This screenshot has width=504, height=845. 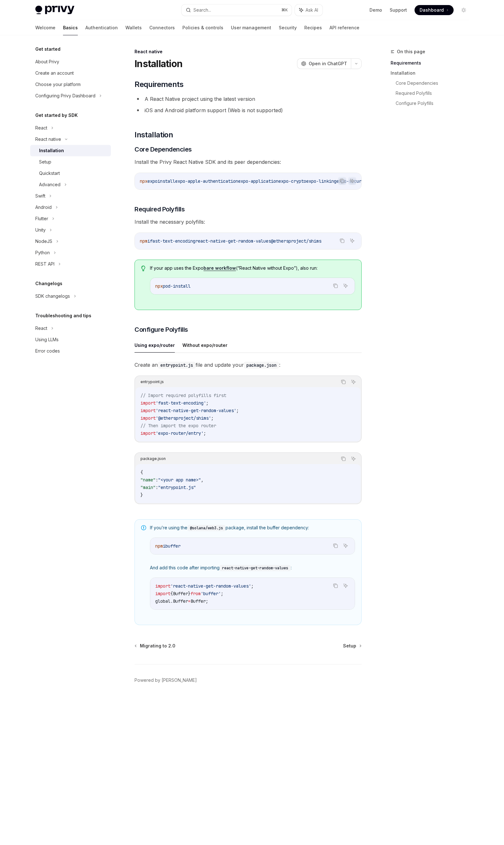 I want to click on span: // Import required polyfills first, so click(x=183, y=395).